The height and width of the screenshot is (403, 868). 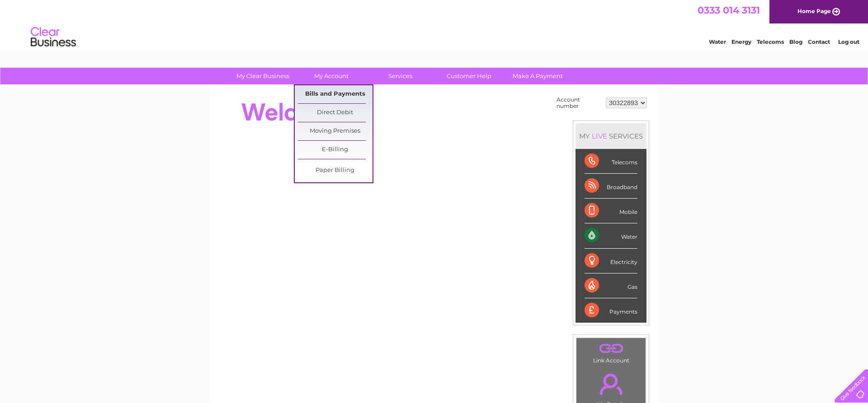 What do you see at coordinates (331, 76) in the screenshot?
I see `a: My Account` at bounding box center [331, 76].